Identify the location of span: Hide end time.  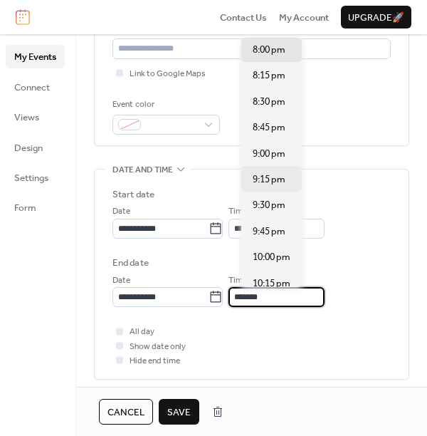
(155, 361).